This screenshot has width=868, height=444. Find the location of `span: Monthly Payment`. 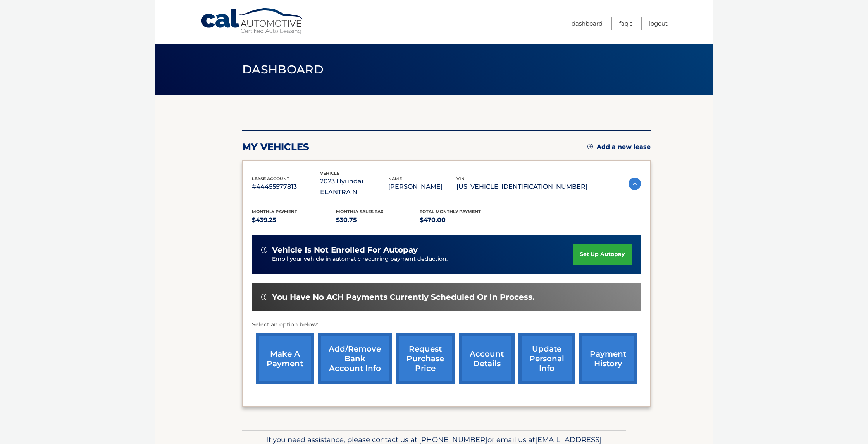

span: Monthly Payment is located at coordinates (274, 212).